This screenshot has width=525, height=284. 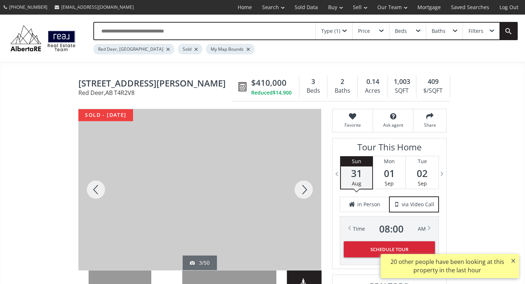 What do you see at coordinates (389, 161) in the screenshot?
I see `div: Mon` at bounding box center [389, 161].